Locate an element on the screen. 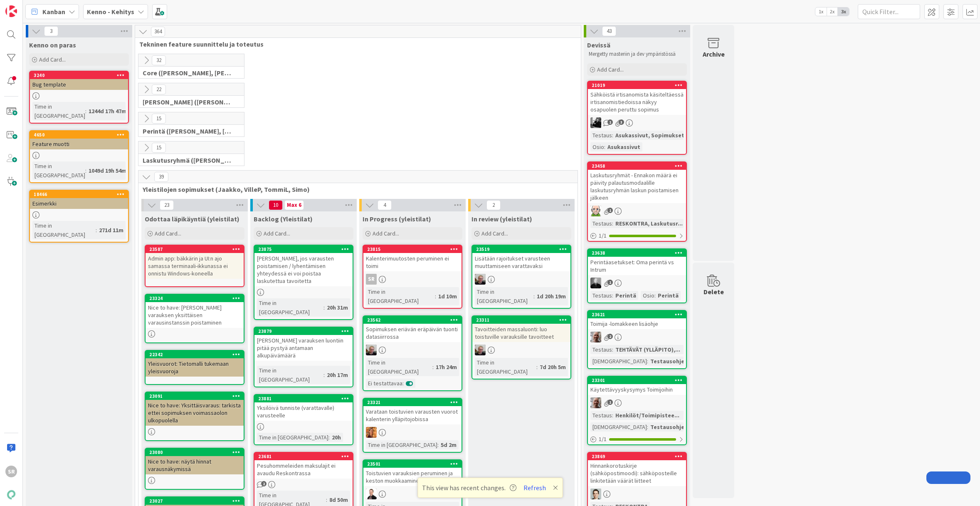 The height and width of the screenshot is (506, 980). div: Archive is located at coordinates (714, 54).